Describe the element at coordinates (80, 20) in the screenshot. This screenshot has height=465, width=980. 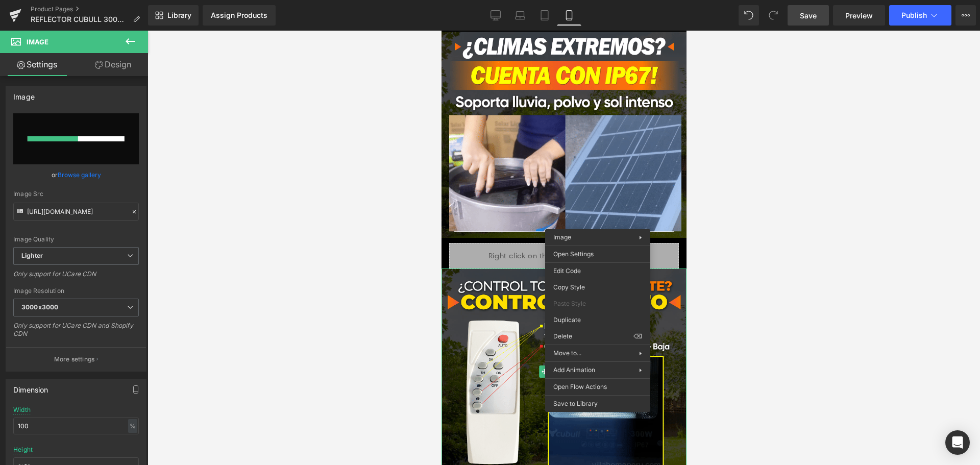
I see `span: REFLECTOR CUBULL 300W l 2025` at that location.